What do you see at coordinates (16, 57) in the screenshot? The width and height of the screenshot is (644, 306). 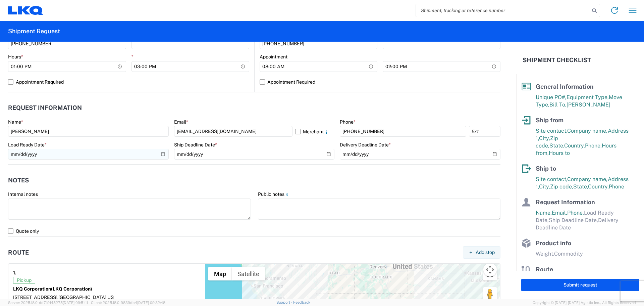 I see `label: Hours` at bounding box center [16, 57].